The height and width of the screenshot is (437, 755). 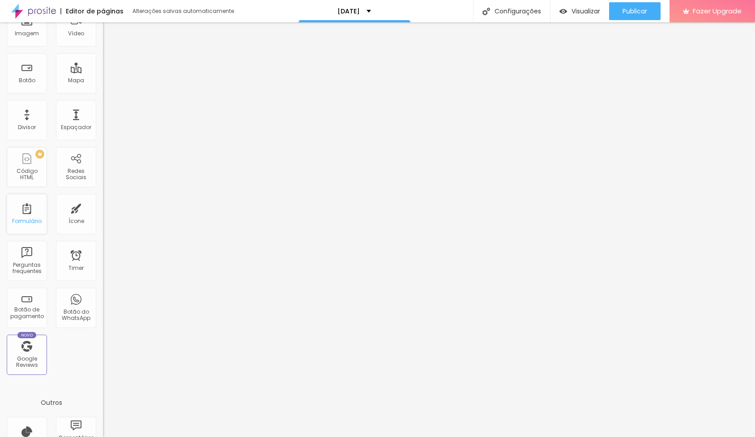 I want to click on div: Vídeo, so click(x=76, y=34).